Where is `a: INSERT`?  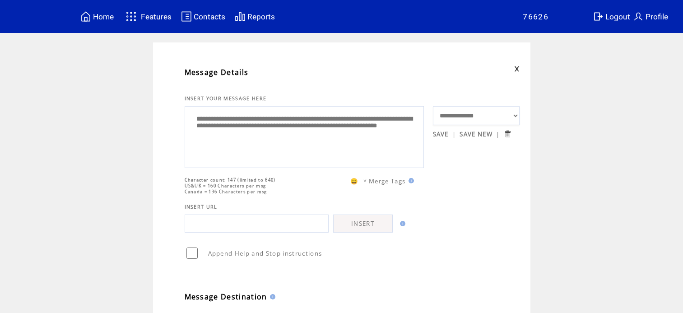 a: INSERT is located at coordinates (363, 223).